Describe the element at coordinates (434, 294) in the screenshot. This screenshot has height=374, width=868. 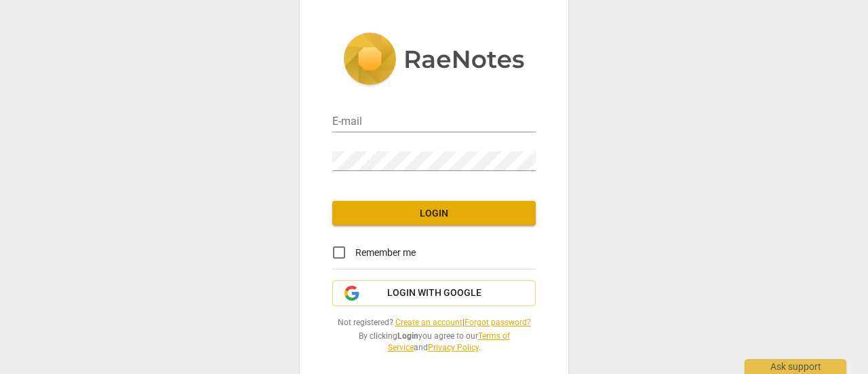
I see `button: Login with Google` at that location.